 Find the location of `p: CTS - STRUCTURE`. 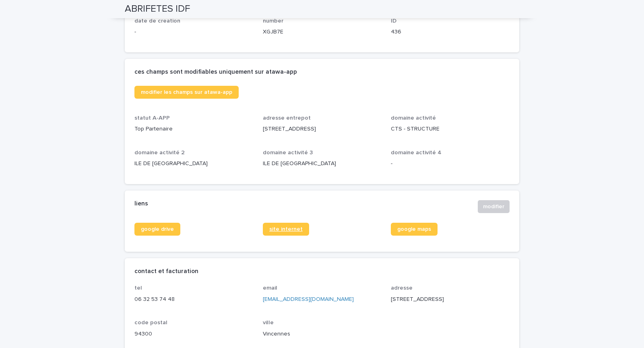

p: CTS - STRUCTURE is located at coordinates (450, 129).